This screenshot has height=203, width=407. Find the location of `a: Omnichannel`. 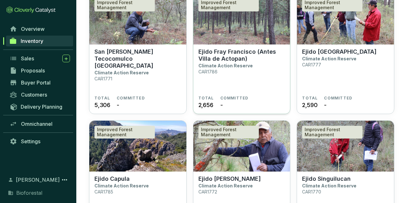

a: Omnichannel is located at coordinates (40, 124).